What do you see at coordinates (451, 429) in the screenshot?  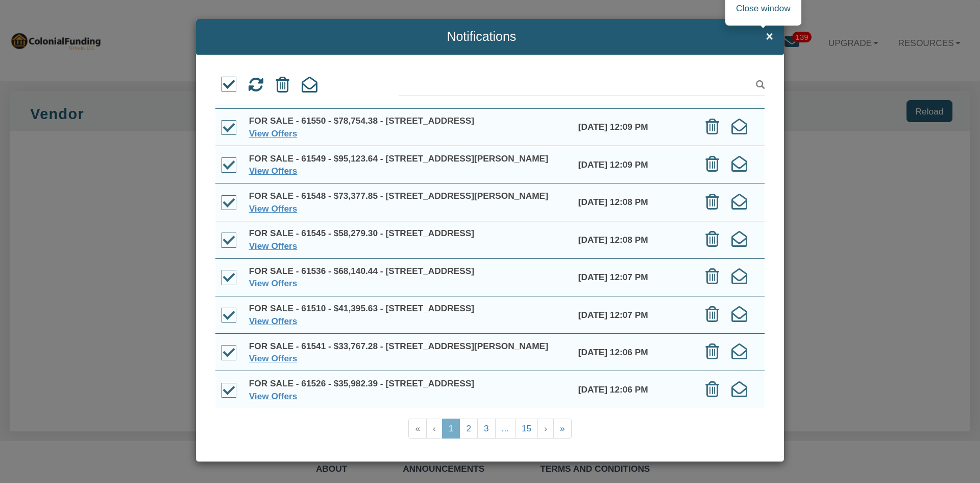 I see `a: 1` at bounding box center [451, 429].